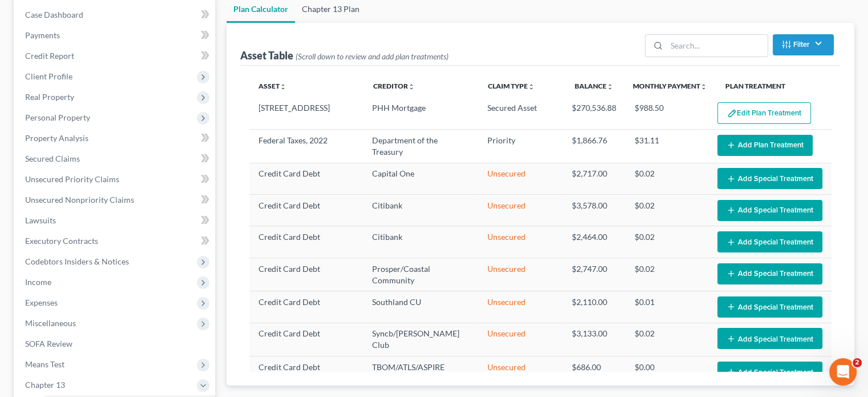  I want to click on td: $0.00, so click(667, 372).